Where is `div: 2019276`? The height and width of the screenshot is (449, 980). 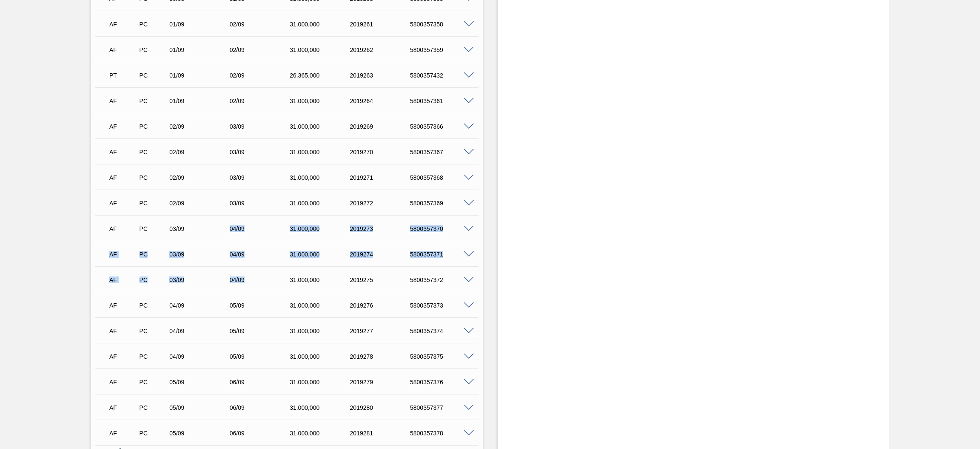
div: 2019276 is located at coordinates (382, 305).